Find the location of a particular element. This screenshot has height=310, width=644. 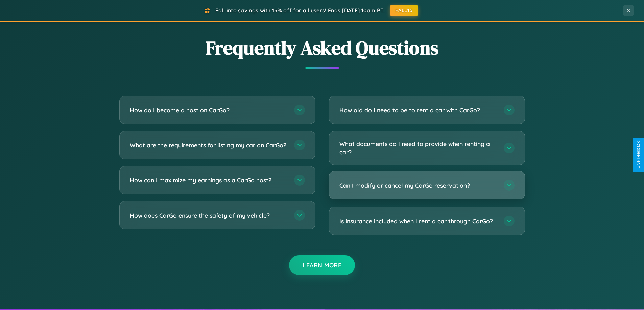

h3: How can I maximize my earnings as a CarGo host? is located at coordinates (209, 180).